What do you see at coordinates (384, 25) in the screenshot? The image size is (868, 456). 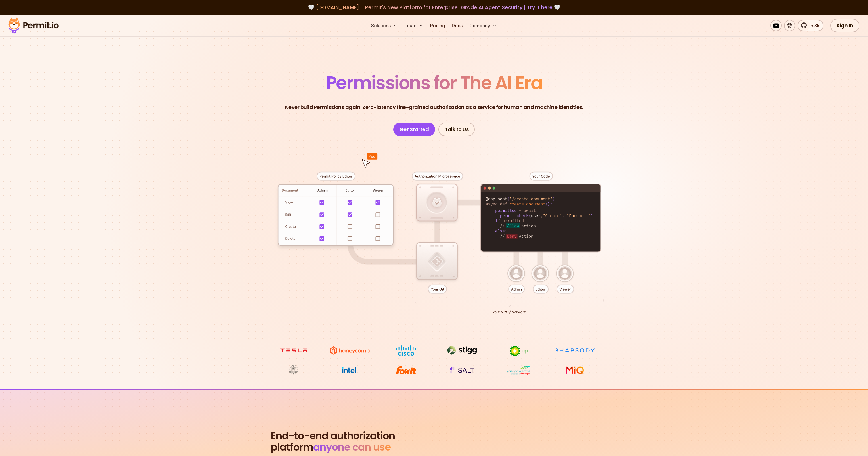 I see `button: Solutions` at bounding box center [384, 25].